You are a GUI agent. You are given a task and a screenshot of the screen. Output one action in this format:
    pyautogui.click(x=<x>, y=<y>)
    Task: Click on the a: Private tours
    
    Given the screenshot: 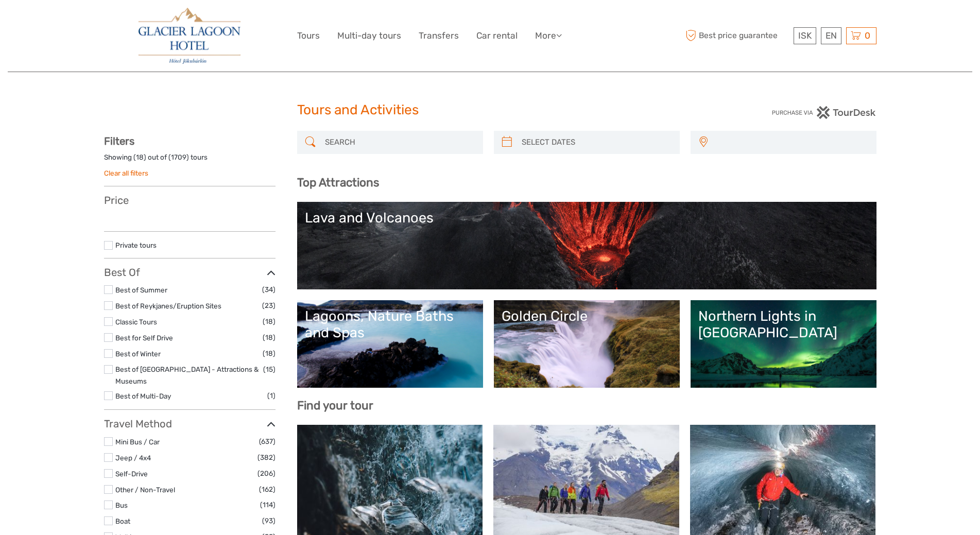 What is the action you would take?
    pyautogui.click(x=136, y=245)
    